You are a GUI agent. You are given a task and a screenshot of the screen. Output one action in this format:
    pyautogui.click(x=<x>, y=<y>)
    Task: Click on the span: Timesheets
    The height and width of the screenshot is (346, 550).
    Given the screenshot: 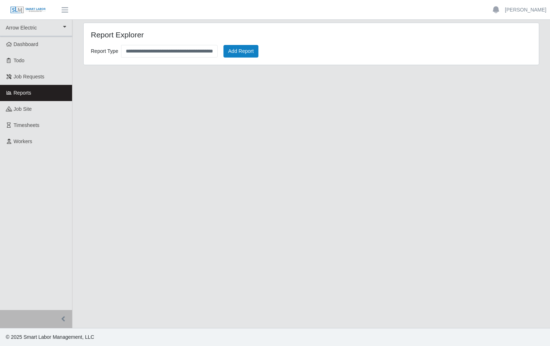 What is the action you would take?
    pyautogui.click(x=27, y=125)
    